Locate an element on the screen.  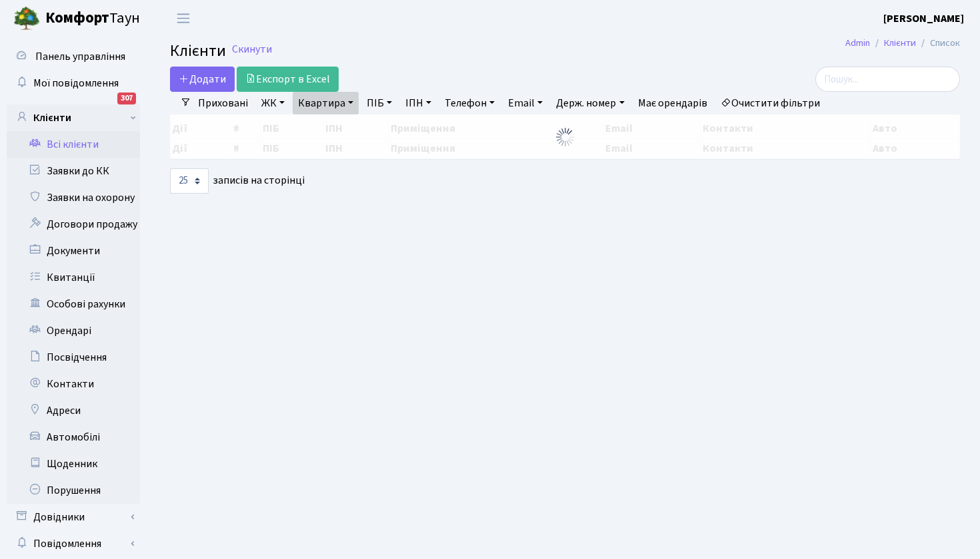
a: Повідомлення is located at coordinates (73, 544).